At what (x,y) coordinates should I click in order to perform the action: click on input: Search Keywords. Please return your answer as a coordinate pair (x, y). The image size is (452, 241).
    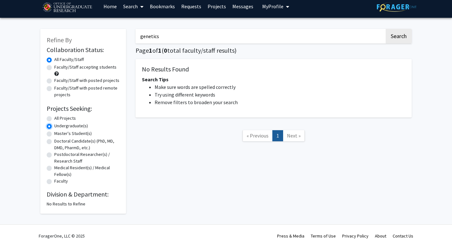
    Looking at the image, I should click on (260, 36).